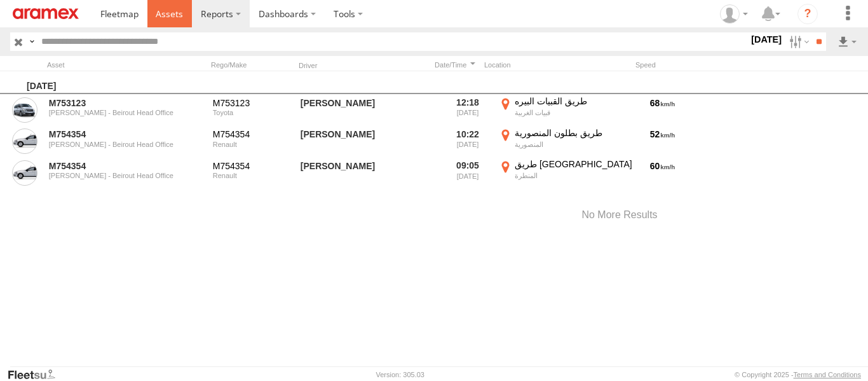 This screenshot has width=868, height=381. What do you see at coordinates (577, 144) in the screenshot?
I see `div: المنصورية` at bounding box center [577, 144].